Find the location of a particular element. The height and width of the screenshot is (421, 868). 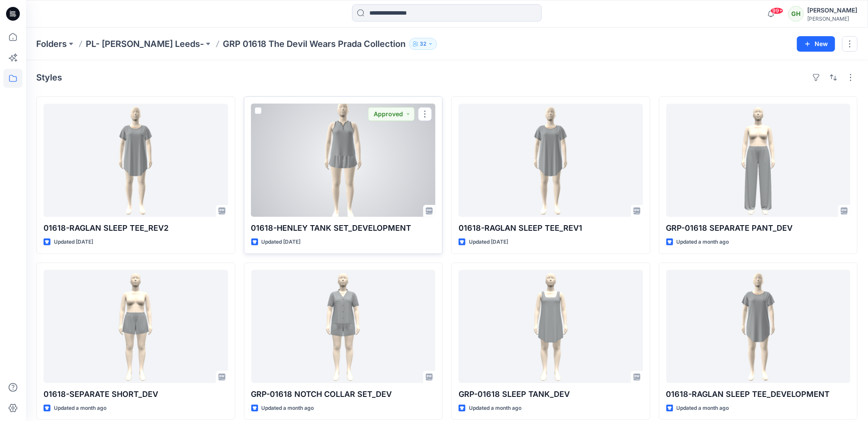

span: 99+ is located at coordinates (777, 10).